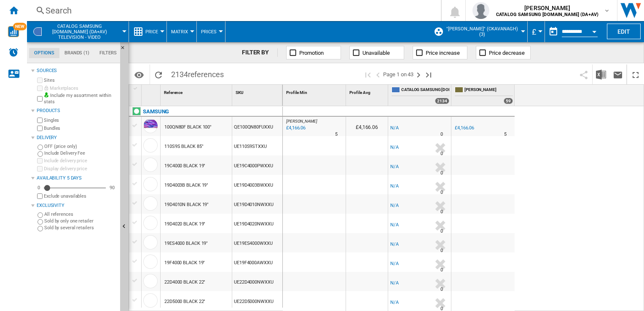 This screenshot has width=644, height=311. What do you see at coordinates (315, 91) in the screenshot?
I see `div: Profile Min Sort None` at bounding box center [315, 91].